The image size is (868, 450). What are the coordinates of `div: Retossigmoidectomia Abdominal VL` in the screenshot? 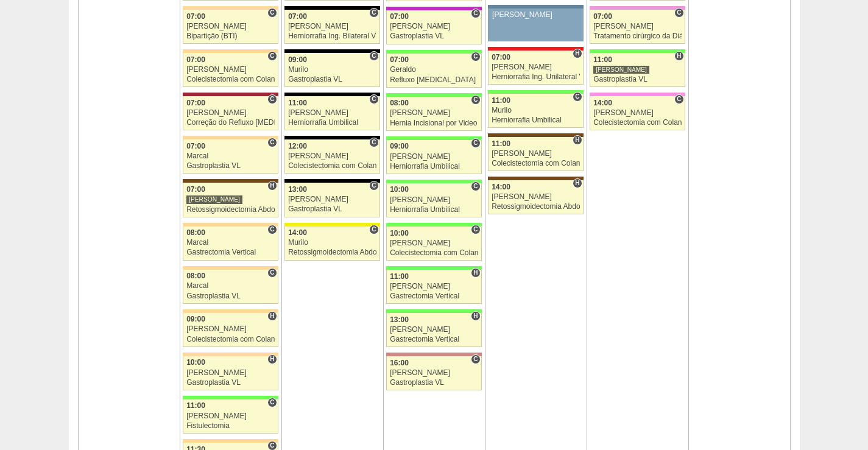 It's located at (332, 252).